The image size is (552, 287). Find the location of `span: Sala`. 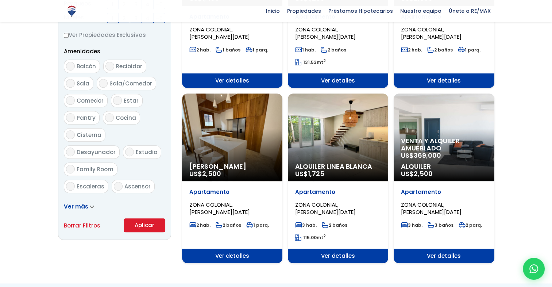

span: Sala is located at coordinates (83, 83).